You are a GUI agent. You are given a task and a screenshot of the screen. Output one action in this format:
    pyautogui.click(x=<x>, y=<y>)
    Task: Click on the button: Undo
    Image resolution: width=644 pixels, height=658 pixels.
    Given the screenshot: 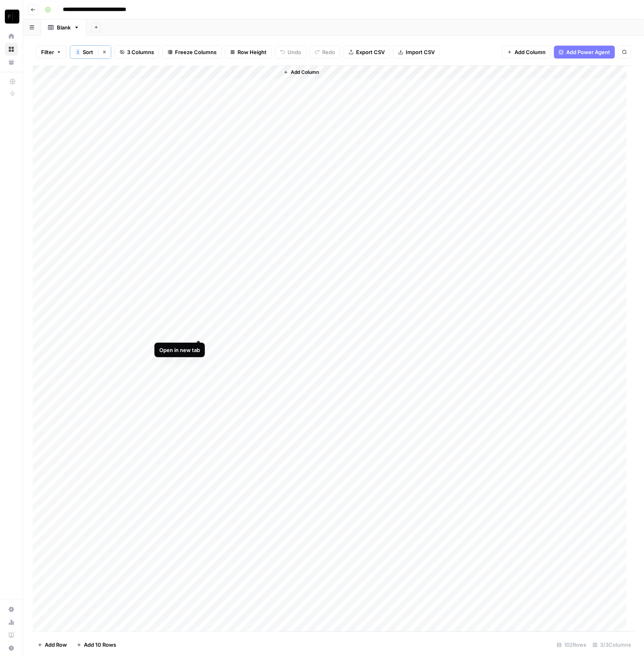 What is the action you would take?
    pyautogui.click(x=291, y=52)
    